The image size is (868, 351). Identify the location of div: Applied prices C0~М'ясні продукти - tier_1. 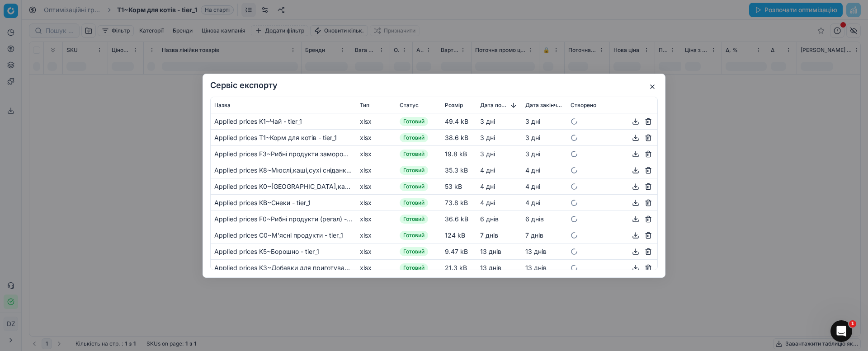
(283, 235).